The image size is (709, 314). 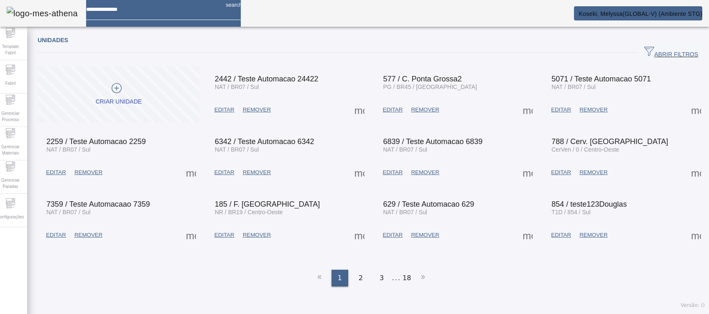 I want to click on button: Criar unidade, so click(x=119, y=94).